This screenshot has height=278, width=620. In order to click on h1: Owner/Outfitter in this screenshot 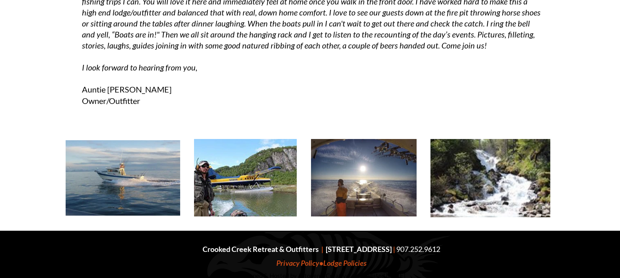, I will do `click(311, 101)`.